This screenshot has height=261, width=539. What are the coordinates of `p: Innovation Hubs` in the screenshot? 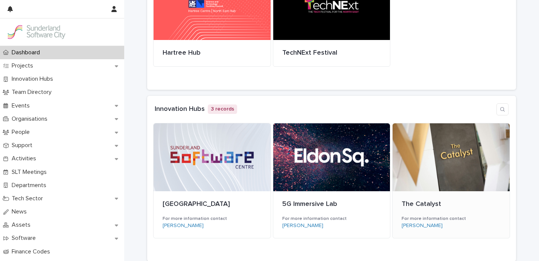 It's located at (34, 79).